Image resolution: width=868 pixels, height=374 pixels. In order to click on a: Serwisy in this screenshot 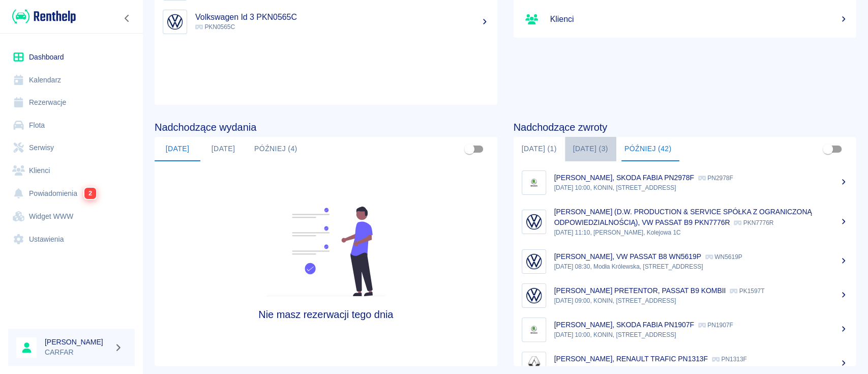, I will do `click(71, 148)`.